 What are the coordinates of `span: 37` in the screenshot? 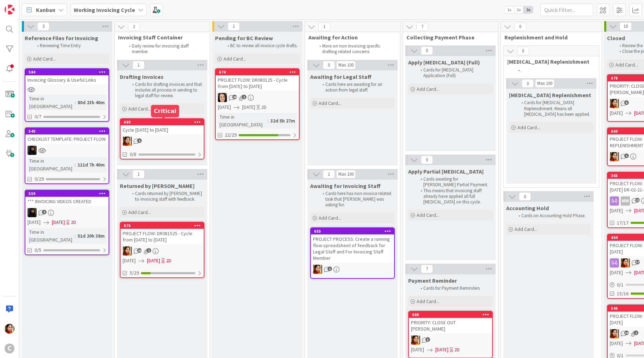 It's located at (637, 262).